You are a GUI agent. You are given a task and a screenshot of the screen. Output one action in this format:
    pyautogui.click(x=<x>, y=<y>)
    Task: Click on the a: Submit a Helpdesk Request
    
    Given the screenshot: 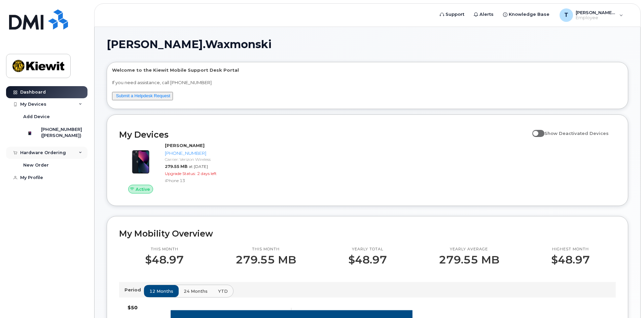 What is the action you would take?
    pyautogui.click(x=143, y=95)
    